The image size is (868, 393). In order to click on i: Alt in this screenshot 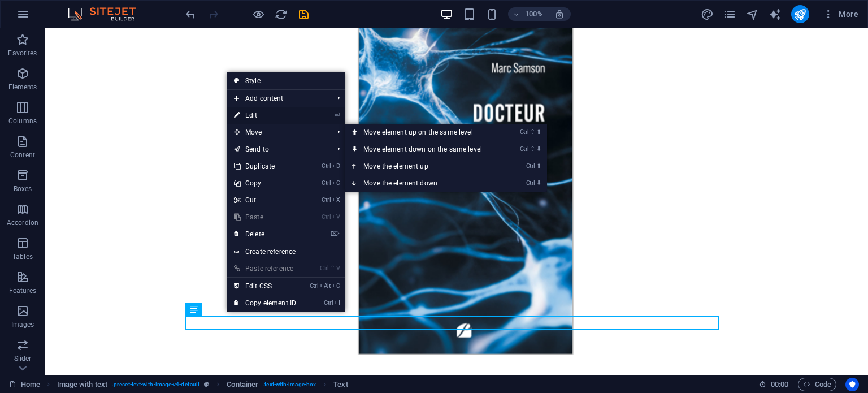, I will do `click(325, 286)`.